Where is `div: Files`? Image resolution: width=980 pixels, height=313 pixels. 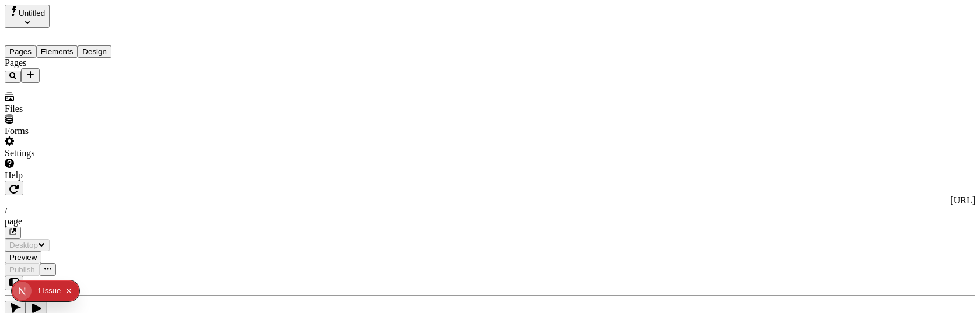 div: Files is located at coordinates (75, 109).